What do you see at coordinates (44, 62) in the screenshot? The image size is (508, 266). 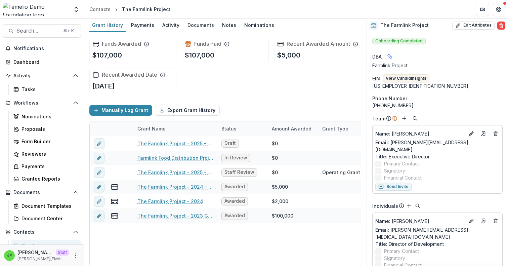 I see `div: Dashboard` at bounding box center [44, 62].